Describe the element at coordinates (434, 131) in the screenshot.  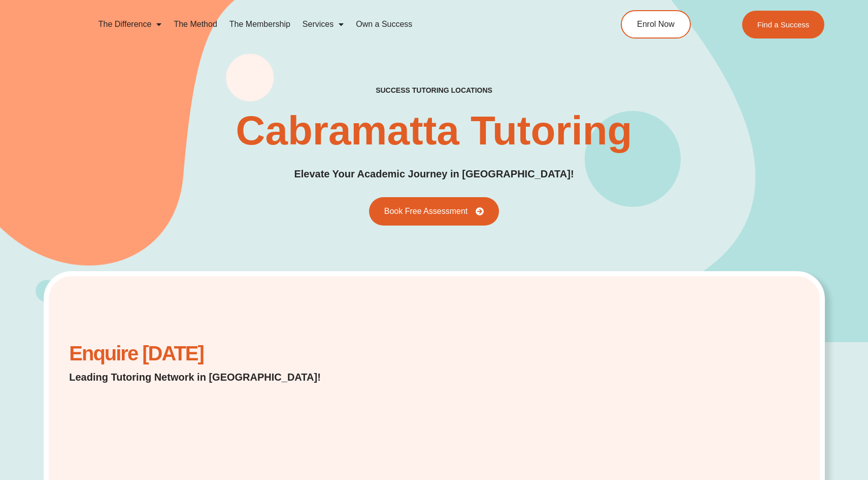
I see `h1: Cabramatta Tutoring` at that location.